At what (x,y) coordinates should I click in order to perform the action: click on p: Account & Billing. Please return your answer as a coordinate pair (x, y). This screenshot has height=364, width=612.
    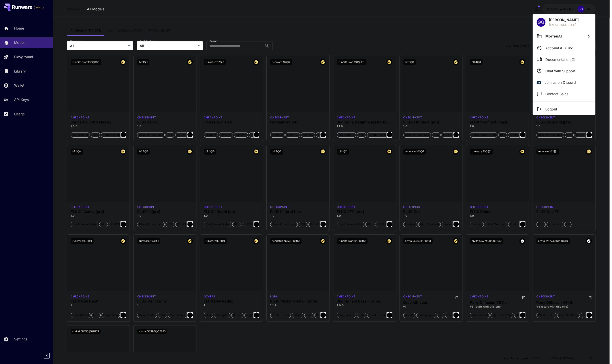
    Looking at the image, I should click on (559, 48).